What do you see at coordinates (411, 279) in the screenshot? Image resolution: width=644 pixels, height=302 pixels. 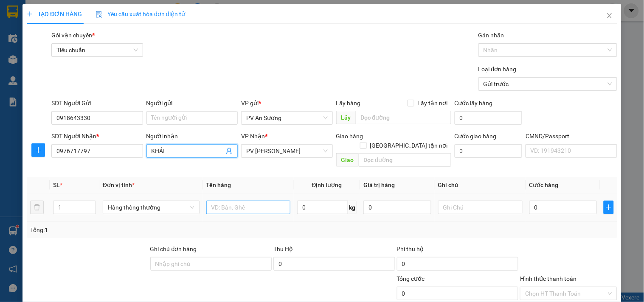 I see `span: Tổng cước` at bounding box center [411, 279].